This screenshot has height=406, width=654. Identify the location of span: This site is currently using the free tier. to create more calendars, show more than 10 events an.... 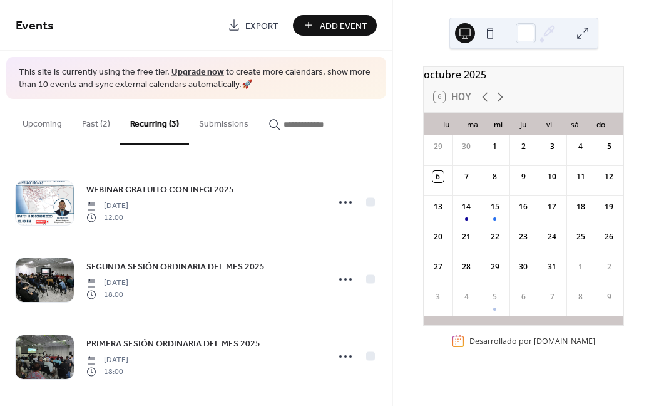
(196, 78).